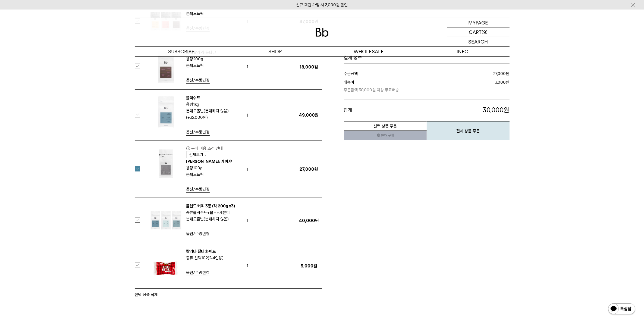 This screenshot has height=324, width=644. What do you see at coordinates (322, 32) in the screenshot?
I see `img: 로고` at bounding box center [322, 32].